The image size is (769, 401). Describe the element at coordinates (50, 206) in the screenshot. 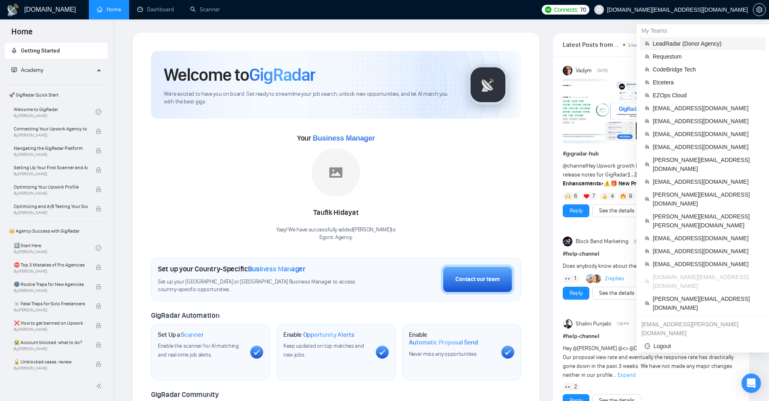

I see `span: Optimizing and A/B Testing Your Scanner for Better Results` at that location.